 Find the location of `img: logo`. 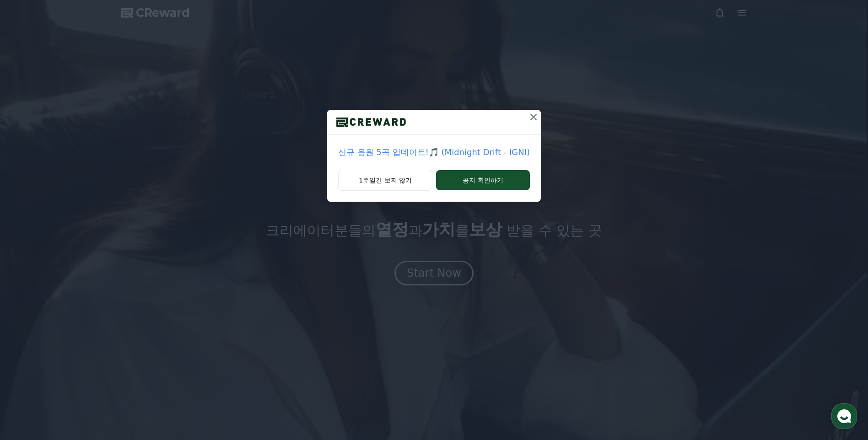

img: logo is located at coordinates (371, 122).